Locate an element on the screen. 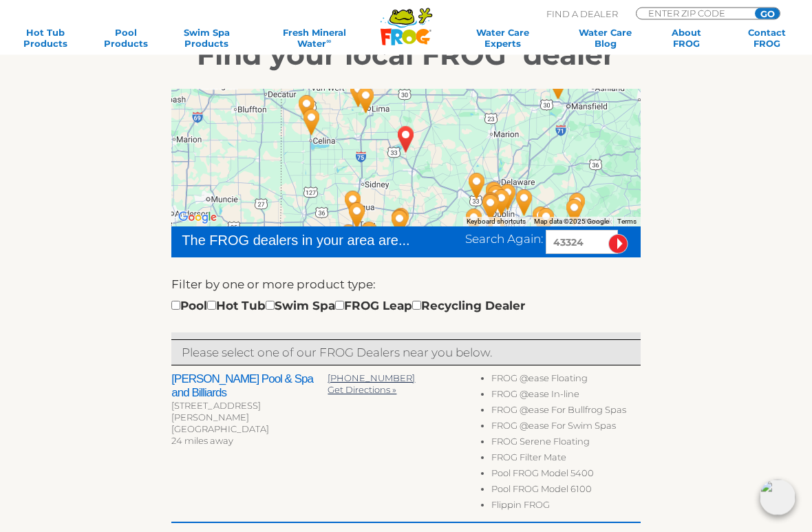 The width and height of the screenshot is (812, 532). div: Leslie's Poolmart Inc # 858 - 57 miles away. is located at coordinates (524, 203).